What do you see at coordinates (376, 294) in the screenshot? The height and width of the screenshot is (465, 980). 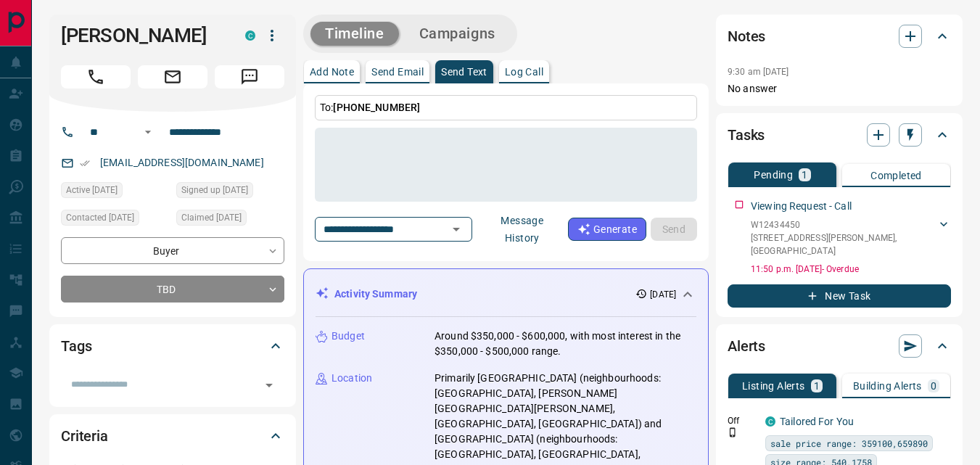 I see `p: Activity Summary` at bounding box center [376, 294].